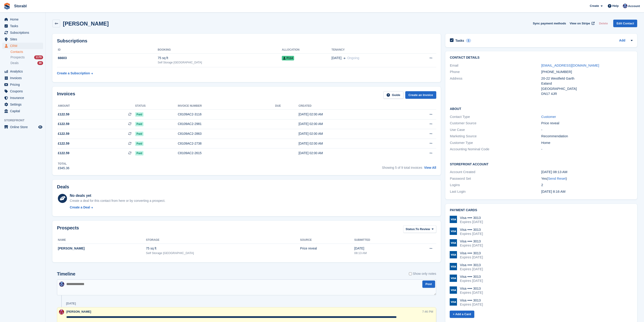 The height and width of the screenshot is (322, 644). What do you see at coordinates (634, 6) in the screenshot?
I see `span: Account` at bounding box center [634, 6].